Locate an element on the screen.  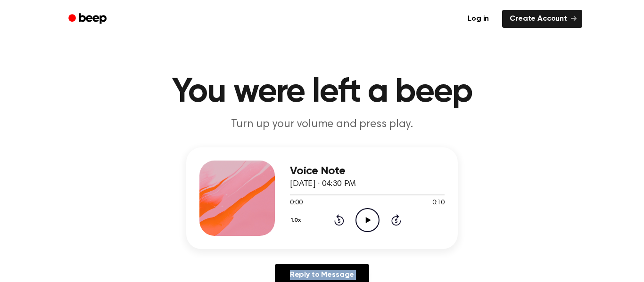
h1: You were left a beep is located at coordinates (322, 92).